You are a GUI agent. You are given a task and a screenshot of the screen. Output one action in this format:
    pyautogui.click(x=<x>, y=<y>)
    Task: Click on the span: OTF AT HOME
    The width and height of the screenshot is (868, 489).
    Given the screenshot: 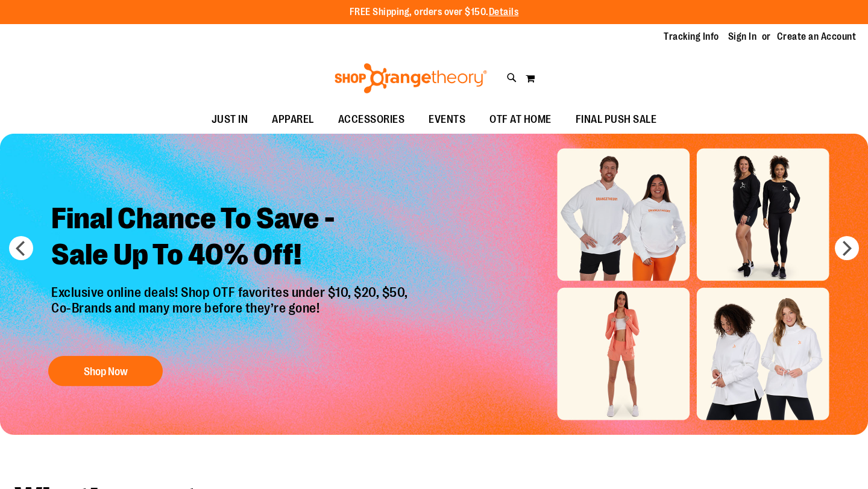 What is the action you would take?
    pyautogui.click(x=520, y=119)
    